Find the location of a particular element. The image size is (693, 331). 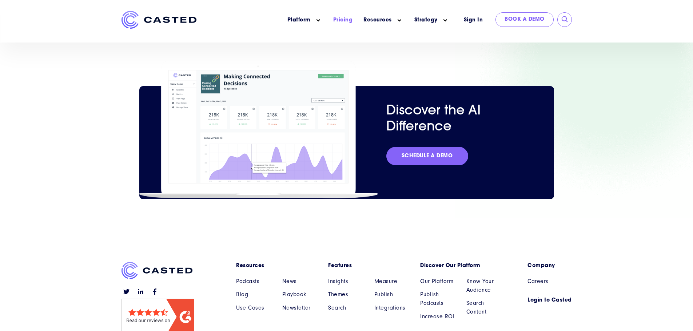

a: Publish is located at coordinates (392, 295).